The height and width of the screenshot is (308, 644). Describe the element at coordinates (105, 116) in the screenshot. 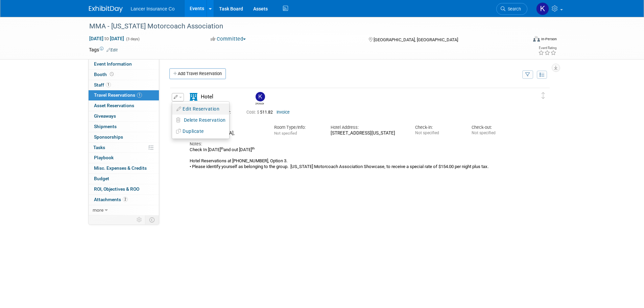

I see `span: Giveaways` at that location.